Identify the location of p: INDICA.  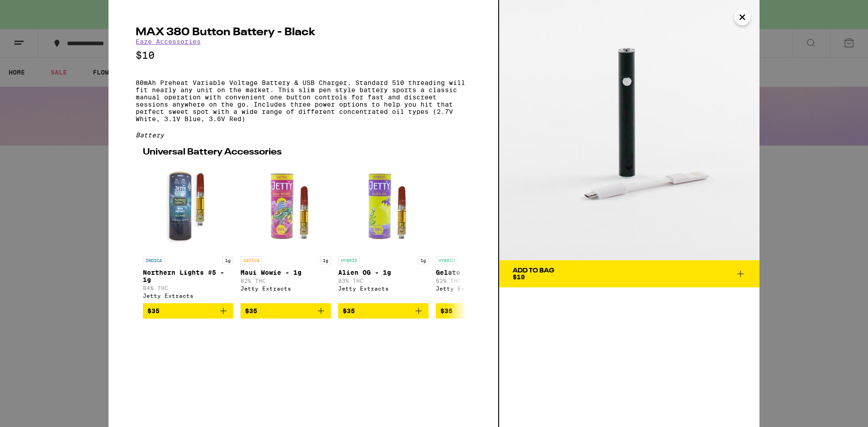
(154, 261).